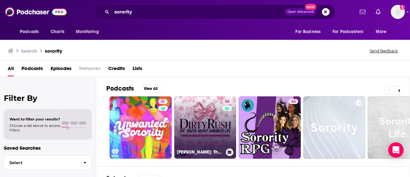 The height and width of the screenshot is (177, 410). I want to click on div: Open Intercom Messenger, so click(396, 150).